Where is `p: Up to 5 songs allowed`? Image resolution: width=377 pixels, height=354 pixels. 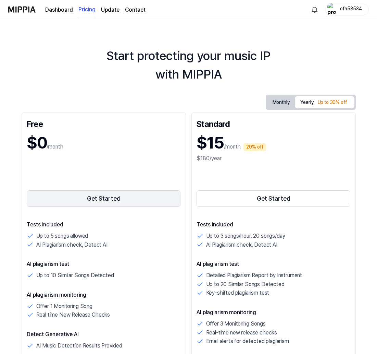
p: Up to 5 songs allowed is located at coordinates (62, 236).